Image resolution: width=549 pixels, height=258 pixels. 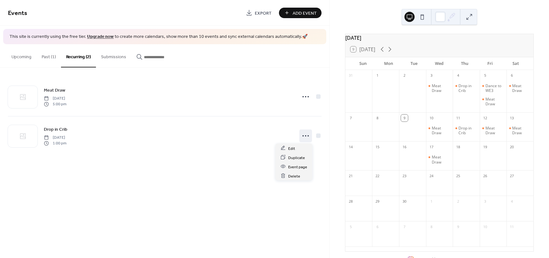 I want to click on div: 20, so click(x=512, y=147).